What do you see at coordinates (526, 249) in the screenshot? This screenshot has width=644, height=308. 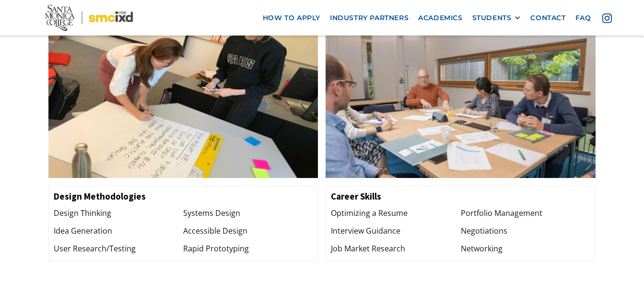 I see `div: Networking` at bounding box center [526, 249].